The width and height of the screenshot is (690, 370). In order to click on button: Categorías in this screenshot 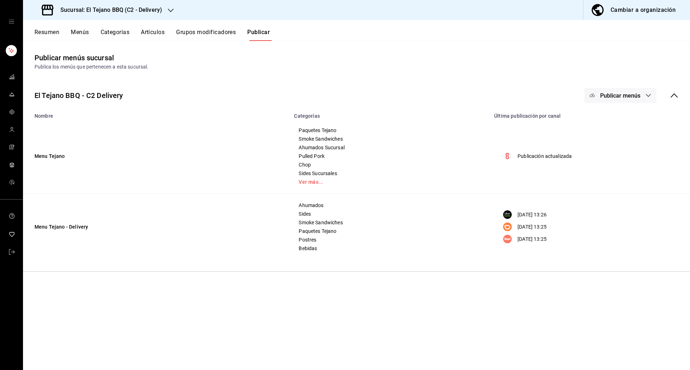, I will do `click(115, 35)`.